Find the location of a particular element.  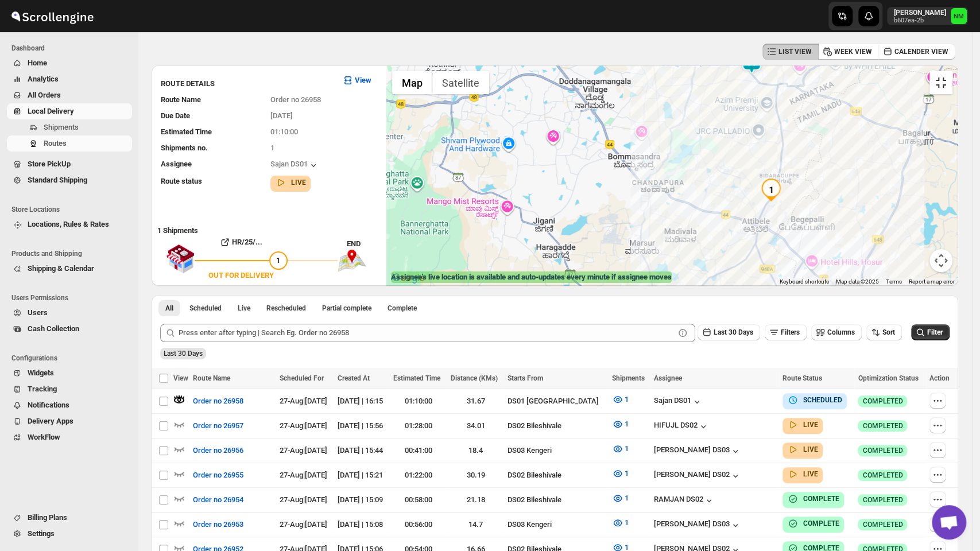

button: Filters is located at coordinates (785, 332).